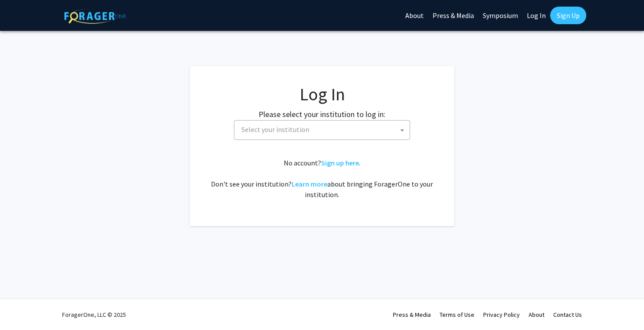  What do you see at coordinates (412, 314) in the screenshot?
I see `a: Press & Media` at bounding box center [412, 314].